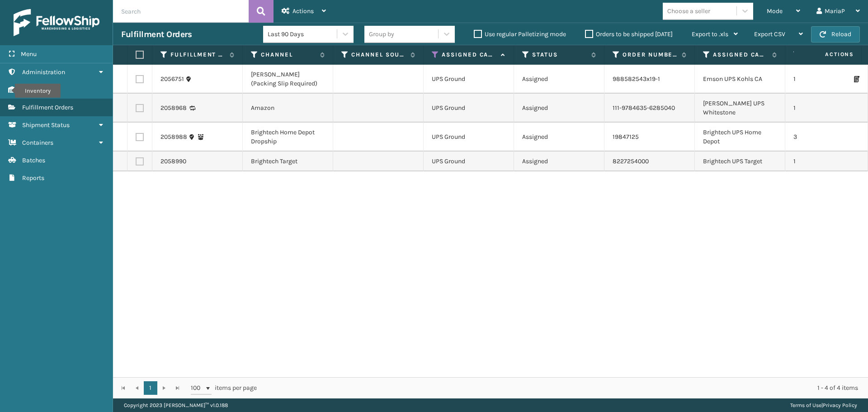 The height and width of the screenshot is (412, 868). What do you see at coordinates (775, 11) in the screenshot?
I see `span: Mode` at bounding box center [775, 11].